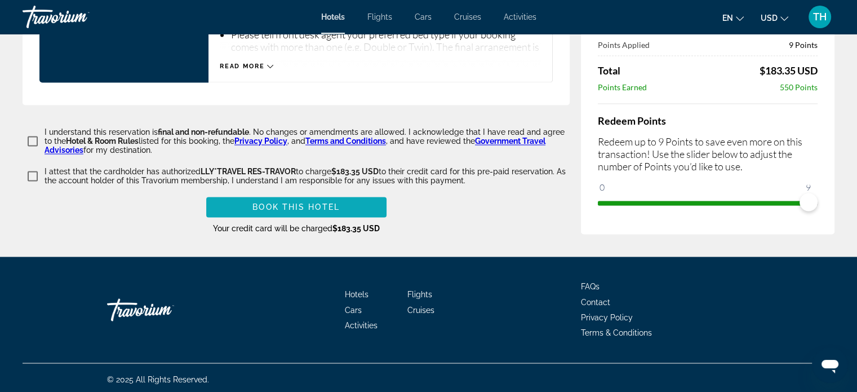 The image size is (857, 392). What do you see at coordinates (820, 17) in the screenshot?
I see `button: User Menu` at bounding box center [820, 17].